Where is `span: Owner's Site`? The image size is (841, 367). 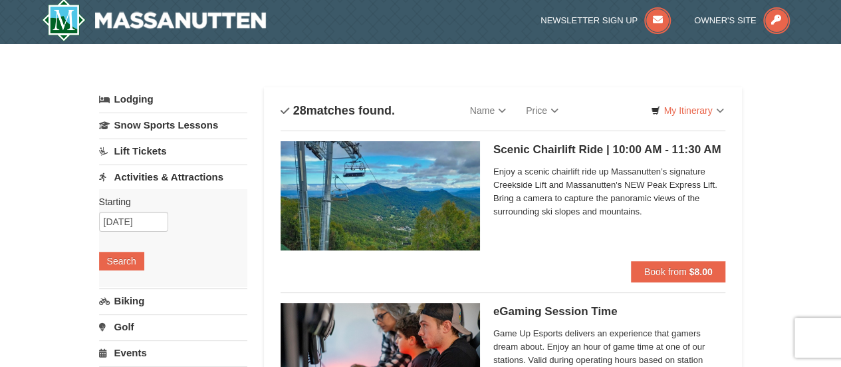
span: Owner's Site is located at coordinates (726, 20).